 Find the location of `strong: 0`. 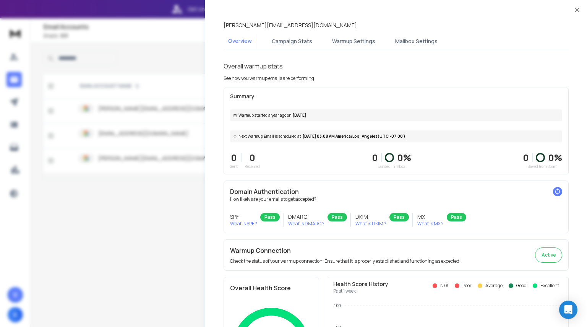

strong: 0 is located at coordinates (526, 157).